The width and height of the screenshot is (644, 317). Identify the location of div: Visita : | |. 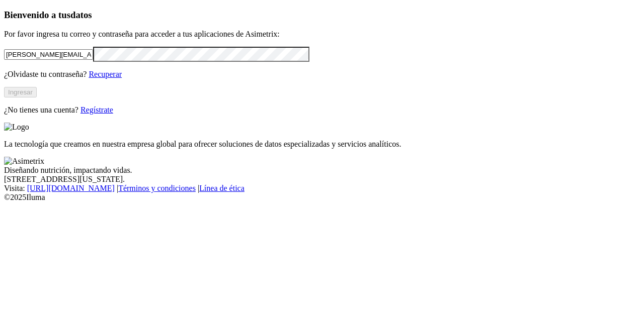
(322, 188).